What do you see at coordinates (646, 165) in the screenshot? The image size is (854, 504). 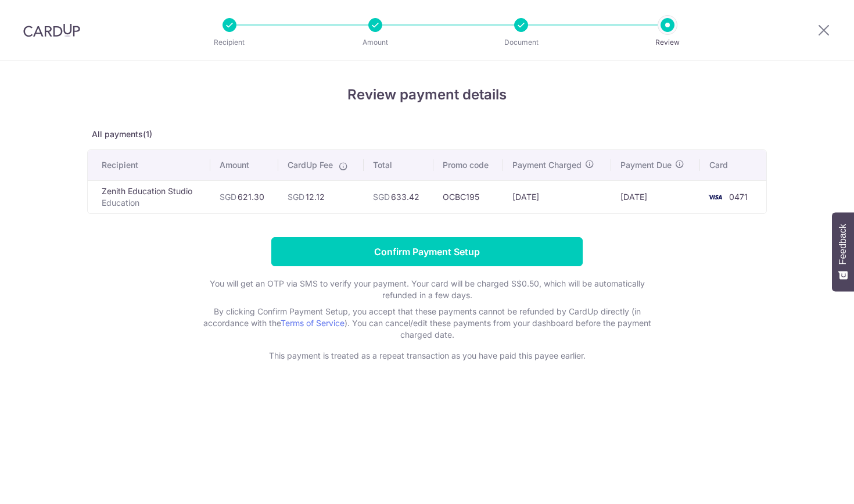 I see `span: Payment Due` at bounding box center [646, 165].